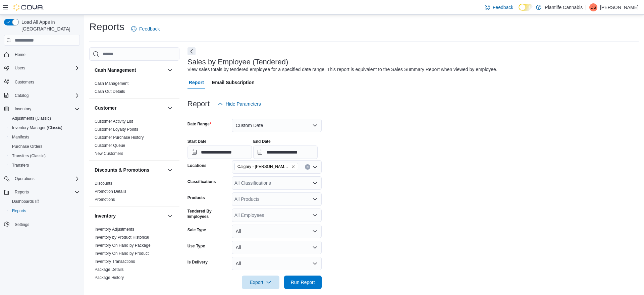 Image resolution: width=644 pixels, height=295 pixels. Describe the element at coordinates (24, 82) in the screenshot. I see `a: Customers` at that location.